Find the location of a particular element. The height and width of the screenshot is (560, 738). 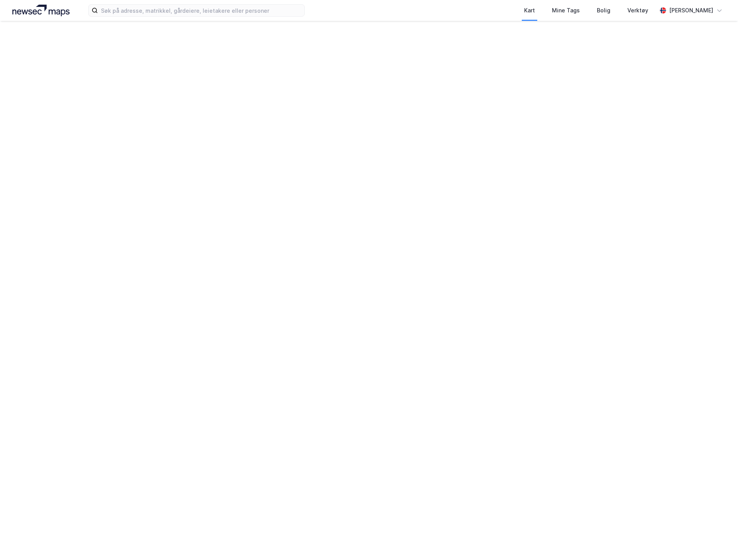

div: Mine Tags is located at coordinates (566, 10).